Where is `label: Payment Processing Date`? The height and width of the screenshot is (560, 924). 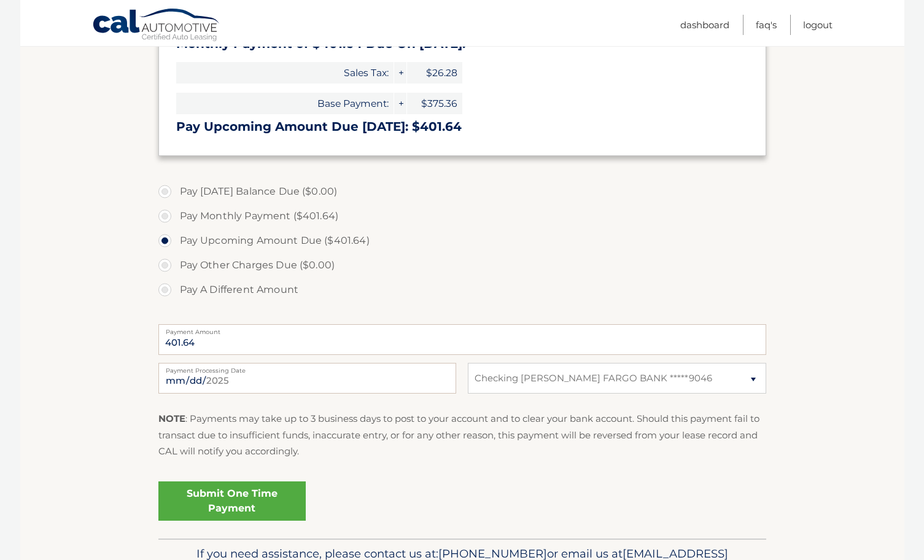
label: Payment Processing Date is located at coordinates (307, 367).